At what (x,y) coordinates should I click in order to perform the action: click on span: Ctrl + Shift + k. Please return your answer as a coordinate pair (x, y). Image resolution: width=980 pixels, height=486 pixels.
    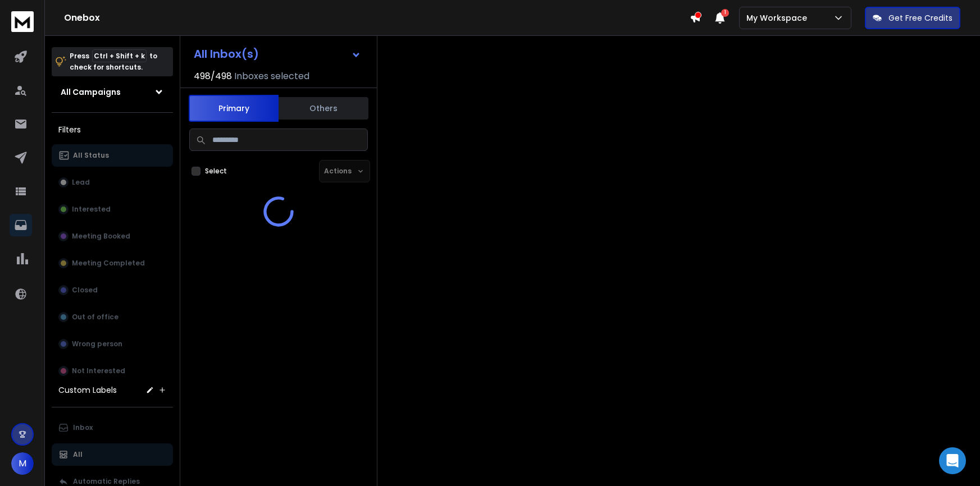
    Looking at the image, I should click on (119, 55).